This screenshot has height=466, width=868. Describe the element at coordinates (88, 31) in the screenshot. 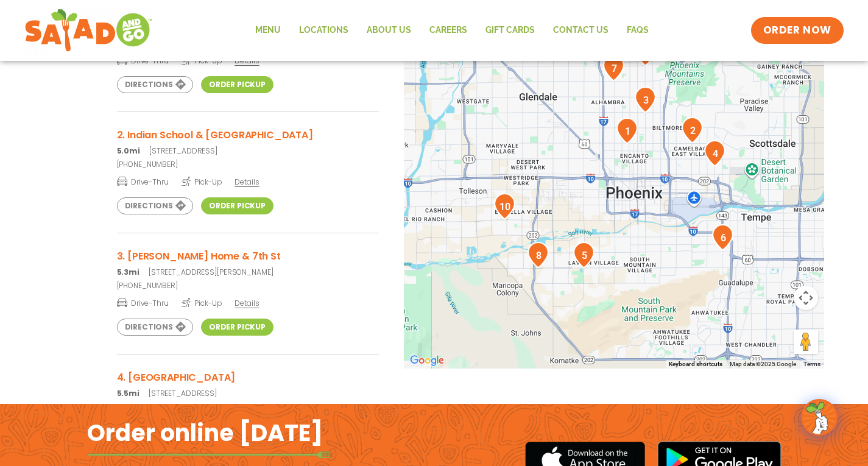

I see `img: new-SAG-logo-768×292` at that location.